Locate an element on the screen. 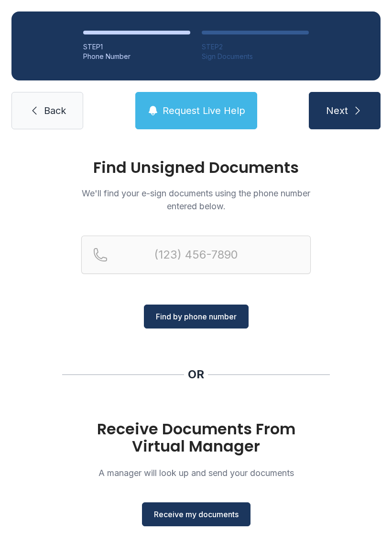 The image size is (392, 544). h1: Find Unsigned Documents is located at coordinates (196, 168).